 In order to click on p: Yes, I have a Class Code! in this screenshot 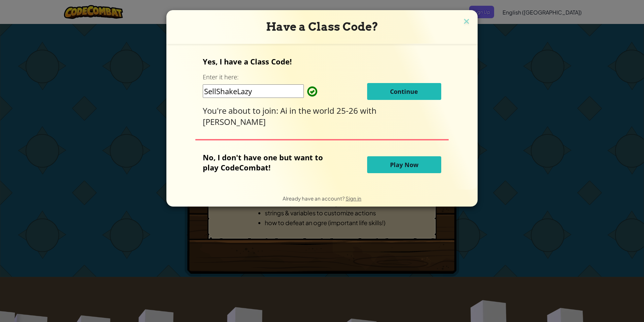, I will do `click(322, 61)`.